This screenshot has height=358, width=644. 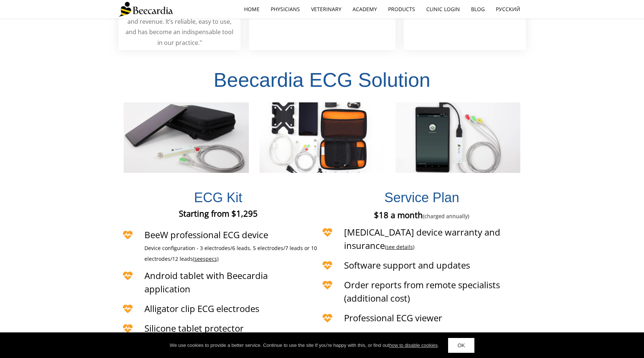 What do you see at coordinates (326, 9) in the screenshot?
I see `a: Veterinary` at bounding box center [326, 9].